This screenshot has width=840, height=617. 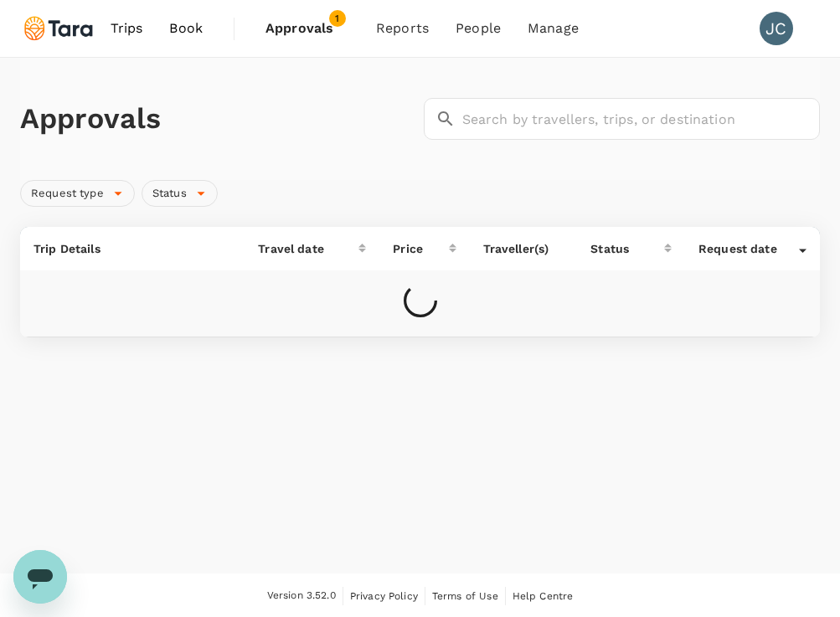 What do you see at coordinates (132, 249) in the screenshot?
I see `p: Trip Details` at bounding box center [132, 249].